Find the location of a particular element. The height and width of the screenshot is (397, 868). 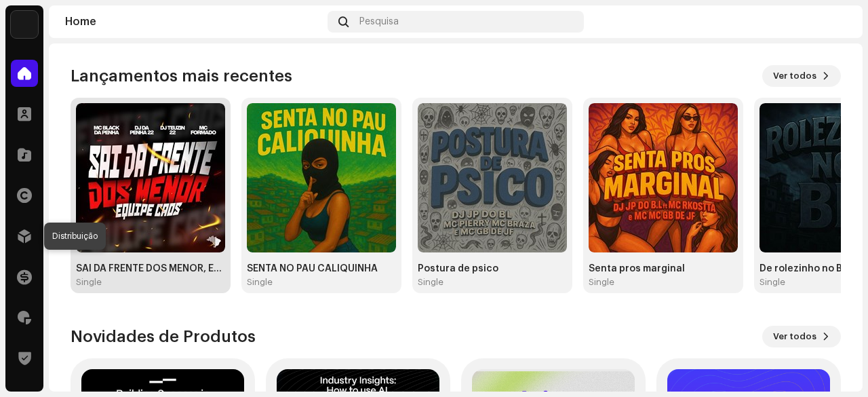

h3: Lançamentos mais recentes is located at coordinates (181, 76).